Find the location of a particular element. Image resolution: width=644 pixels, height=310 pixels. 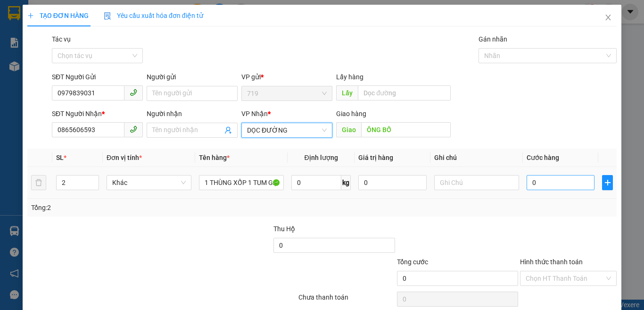

span: Gửi: is located at coordinates (15, 14).